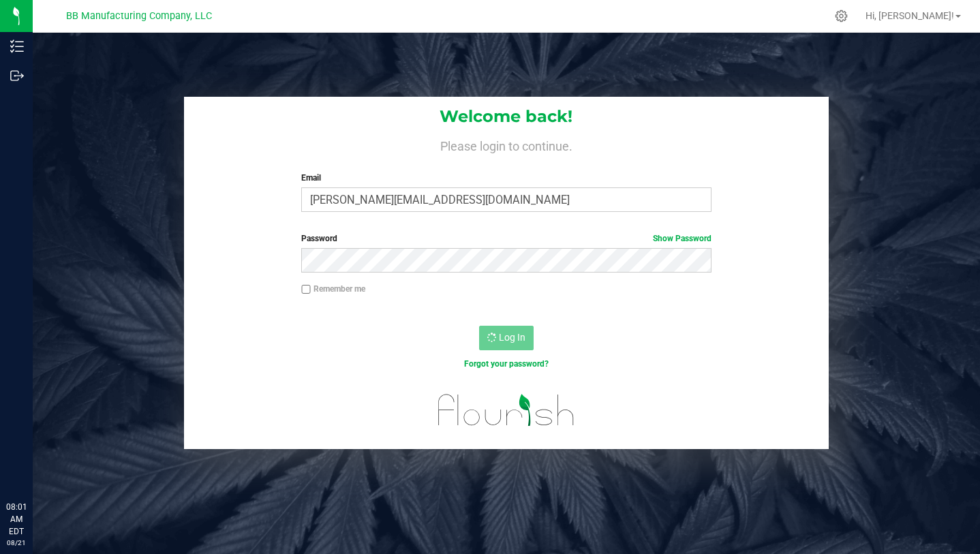  I want to click on a: Forgot your password?, so click(506, 364).